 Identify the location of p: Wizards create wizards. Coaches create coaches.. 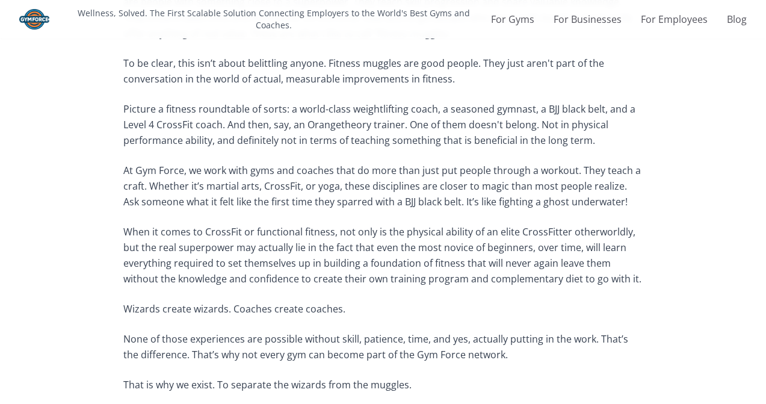
(383, 309).